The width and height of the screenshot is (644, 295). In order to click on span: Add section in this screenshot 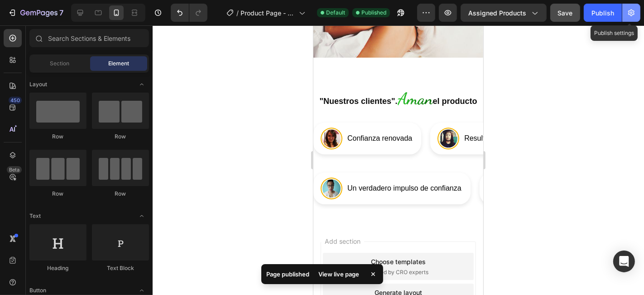, I will do `click(29, 215)`.